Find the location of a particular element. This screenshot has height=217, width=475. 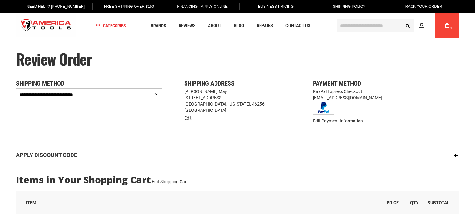

img: Buy now with PayPal is located at coordinates (323, 108).